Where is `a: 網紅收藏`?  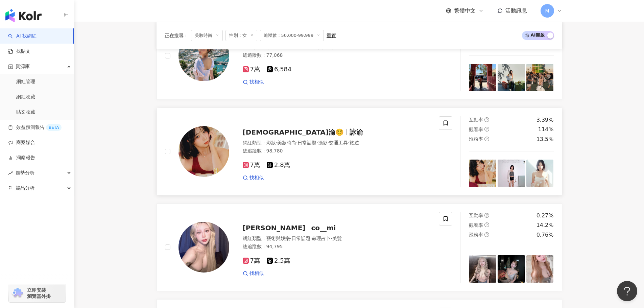
a: 網紅收藏 is located at coordinates (26, 97).